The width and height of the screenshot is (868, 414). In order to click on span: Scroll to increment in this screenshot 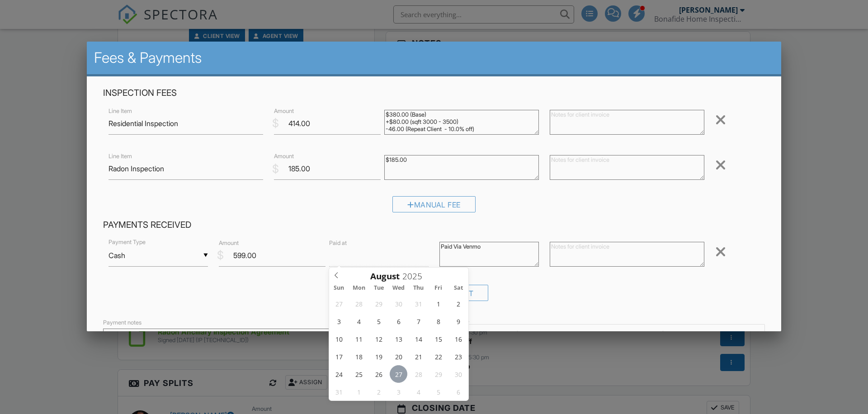, I will do `click(385, 276)`.